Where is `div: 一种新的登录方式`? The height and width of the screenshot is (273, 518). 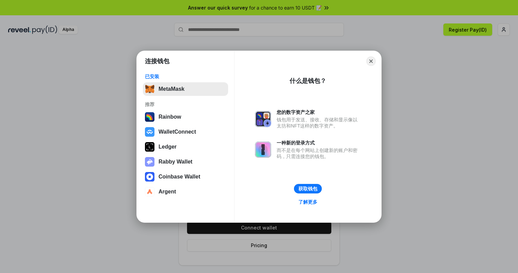 div: 一种新的登录方式 is located at coordinates (319, 143).